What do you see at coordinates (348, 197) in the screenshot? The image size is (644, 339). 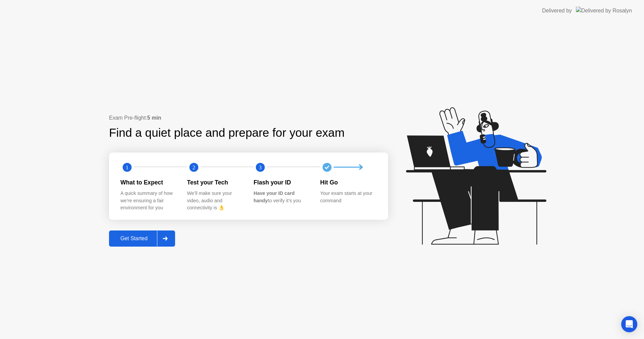 I see `div: Your exam starts at your command` at bounding box center [348, 197].